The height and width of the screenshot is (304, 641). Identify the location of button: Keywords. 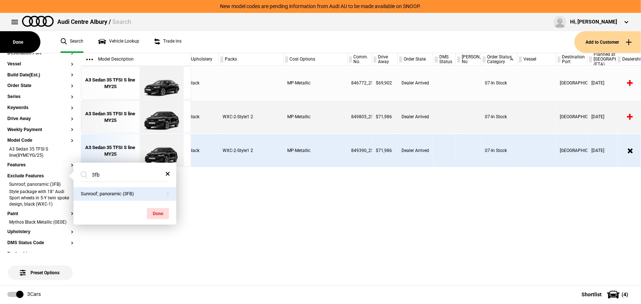
(40, 108).